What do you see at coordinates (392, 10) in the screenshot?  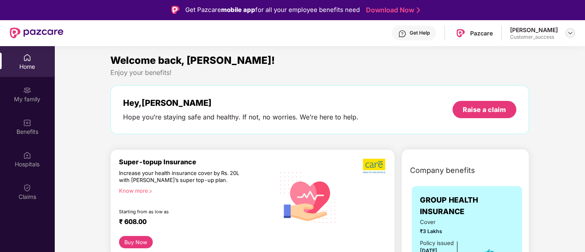 I see `a: Download Now` at bounding box center [392, 10].